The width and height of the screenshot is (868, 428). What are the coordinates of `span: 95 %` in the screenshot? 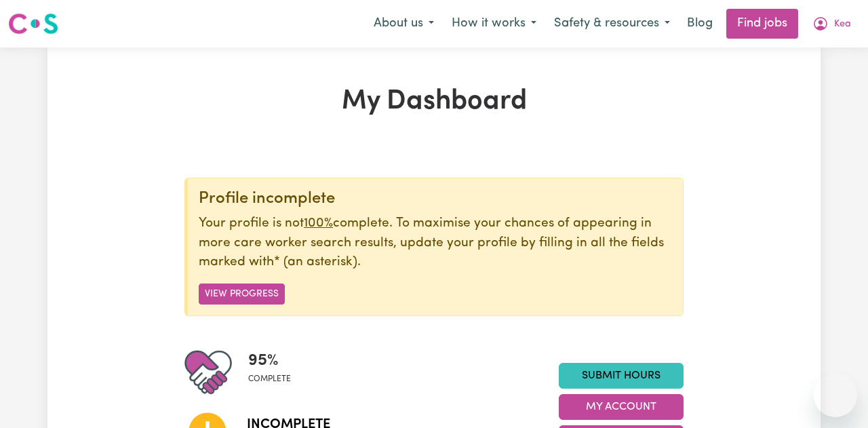 It's located at (270, 361).